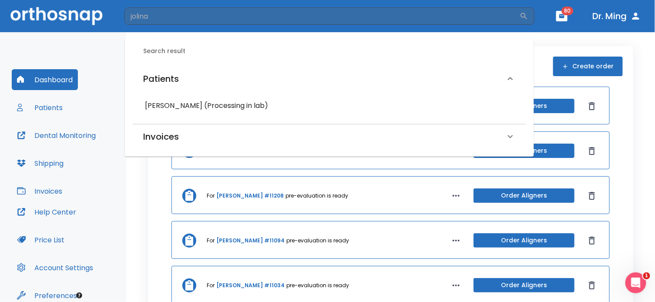  Describe the element at coordinates (47, 212) in the screenshot. I see `button: Help Center` at that location.